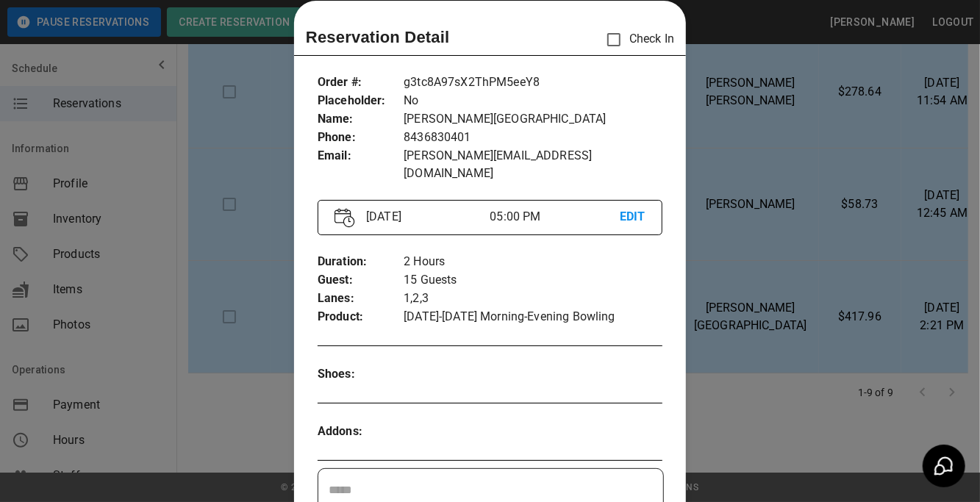 Image resolution: width=980 pixels, height=502 pixels. What do you see at coordinates (360, 156) in the screenshot?
I see `p: Email :` at bounding box center [360, 156].